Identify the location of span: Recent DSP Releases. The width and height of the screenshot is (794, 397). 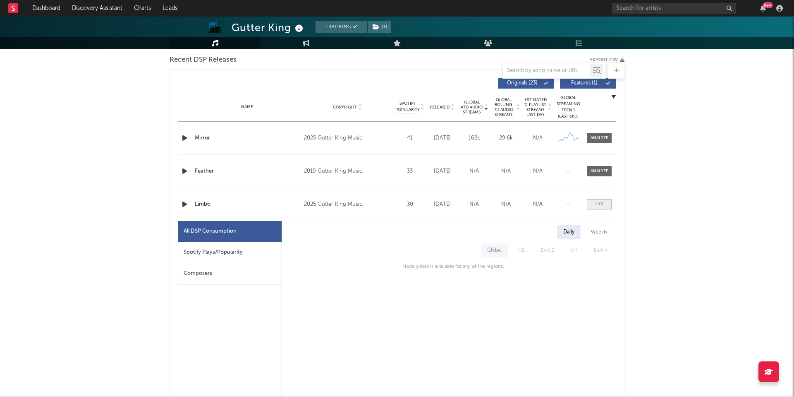
(203, 60).